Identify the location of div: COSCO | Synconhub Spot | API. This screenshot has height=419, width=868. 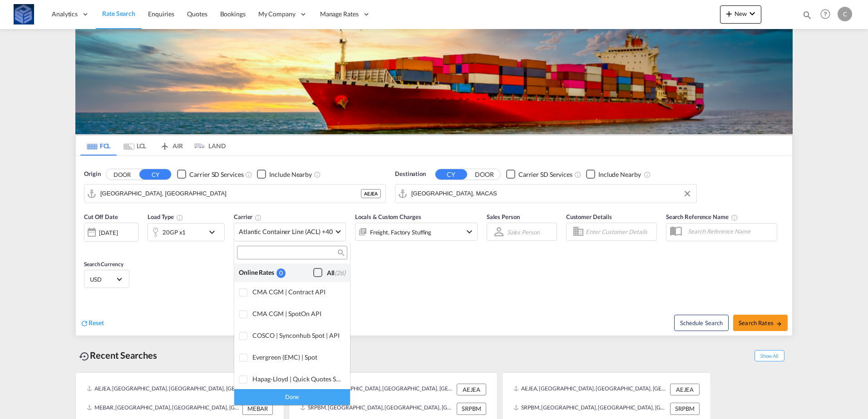
(297, 335).